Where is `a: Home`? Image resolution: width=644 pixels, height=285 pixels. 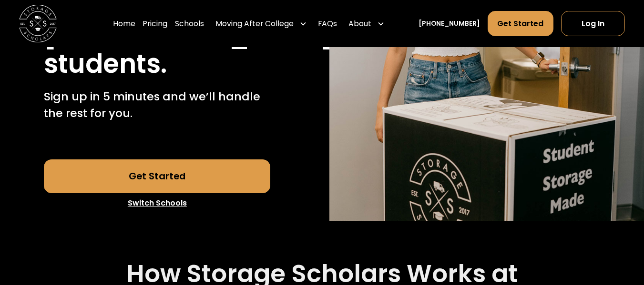
a: Home is located at coordinates (124, 24).